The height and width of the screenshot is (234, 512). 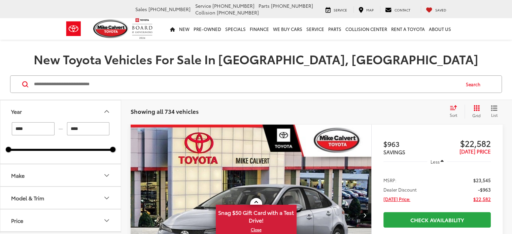 What do you see at coordinates (287, 29) in the screenshot?
I see `a: WE BUY CARS` at bounding box center [287, 29].